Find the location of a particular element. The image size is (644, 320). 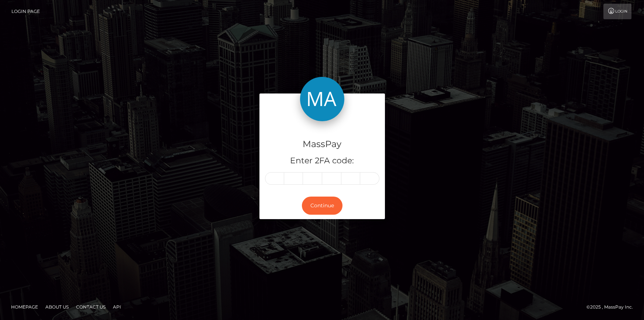

a: Login Page is located at coordinates (26, 11).